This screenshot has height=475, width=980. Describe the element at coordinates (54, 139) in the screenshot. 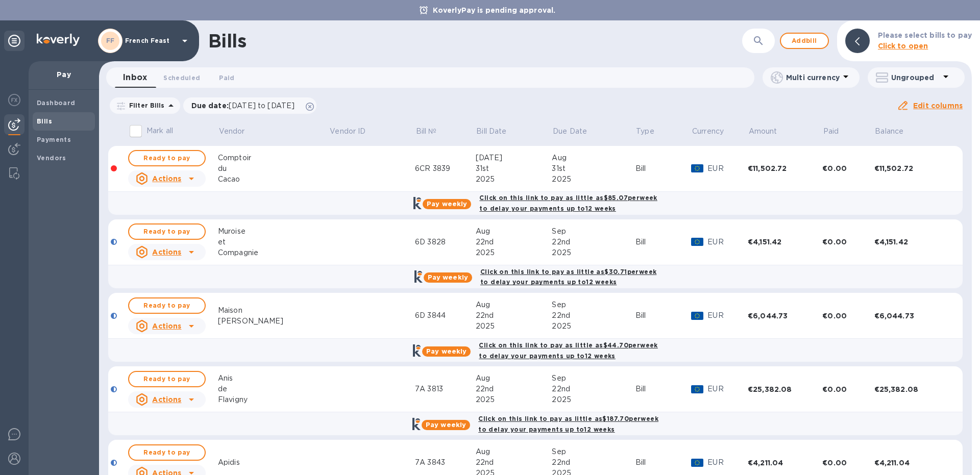

I see `b: Payments` at that location.